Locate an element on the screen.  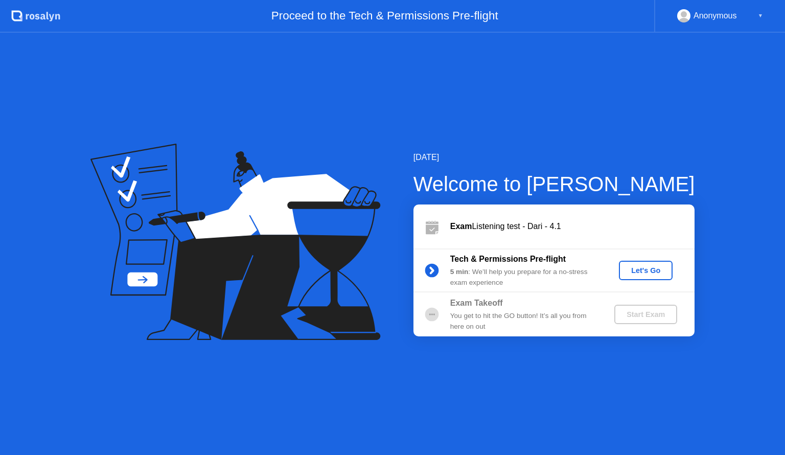
button: Let's Go is located at coordinates (646, 270).